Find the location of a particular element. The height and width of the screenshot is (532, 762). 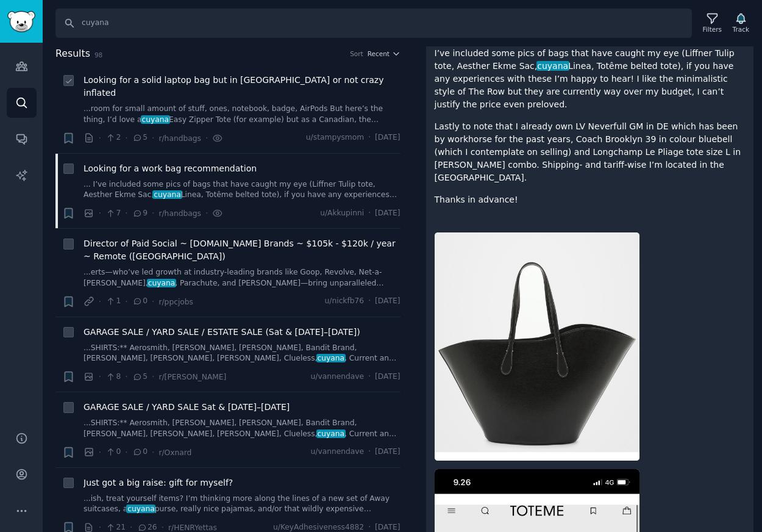

p: Lastly to note that I already own LV Neverfull GM in DE which has been by workhorse for the past ... is located at coordinates (590, 152).